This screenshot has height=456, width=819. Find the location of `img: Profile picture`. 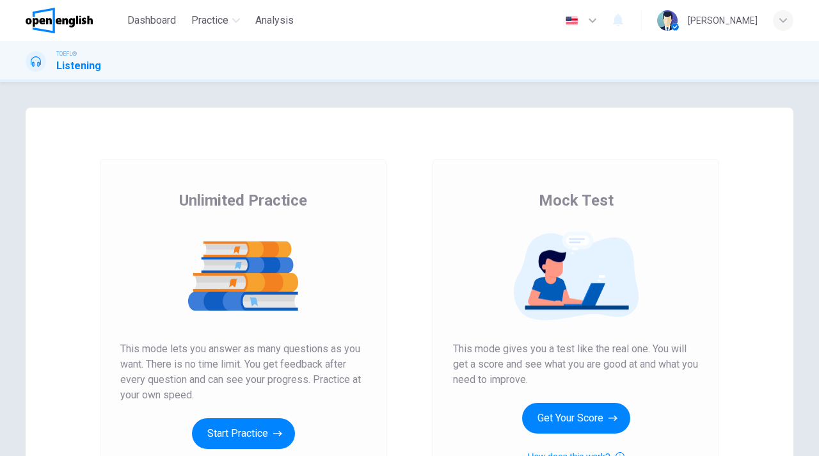

img: Profile picture is located at coordinates (667, 20).